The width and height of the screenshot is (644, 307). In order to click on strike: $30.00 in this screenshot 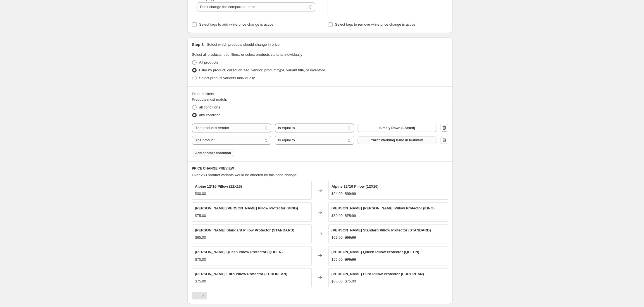, I will do `click(350, 194)`.